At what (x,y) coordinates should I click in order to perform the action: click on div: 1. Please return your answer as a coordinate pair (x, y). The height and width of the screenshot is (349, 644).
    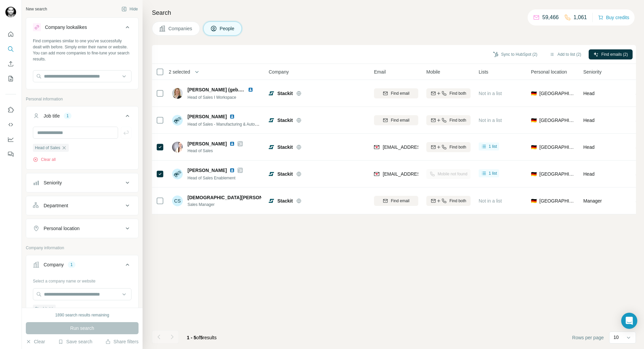
    Looking at the image, I should click on (68, 116).